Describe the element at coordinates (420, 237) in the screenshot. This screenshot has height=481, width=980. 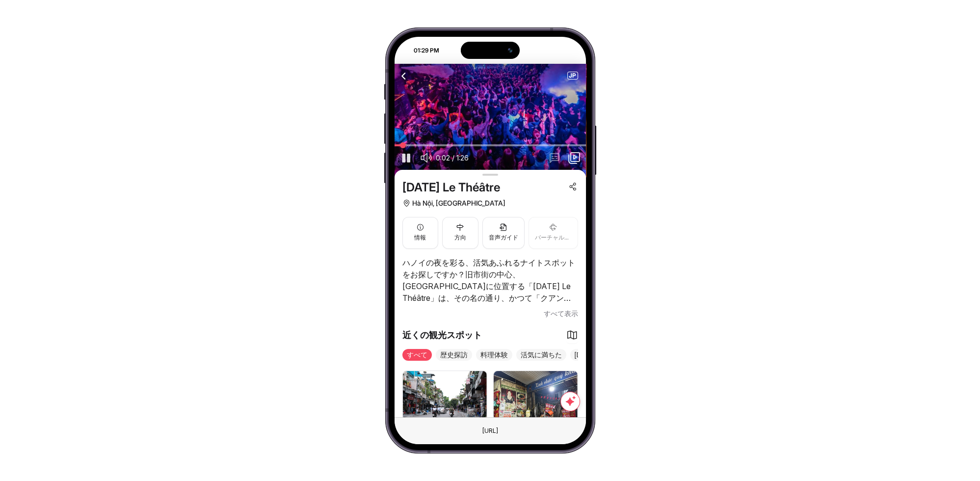
I see `span: 情報` at that location.